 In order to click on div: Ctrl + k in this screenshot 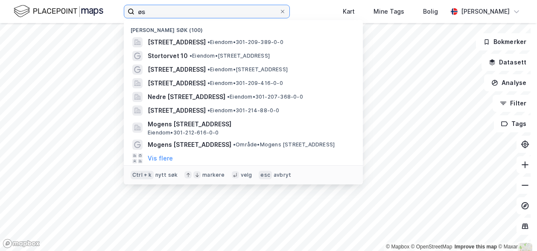, I will do `click(142, 175)`.